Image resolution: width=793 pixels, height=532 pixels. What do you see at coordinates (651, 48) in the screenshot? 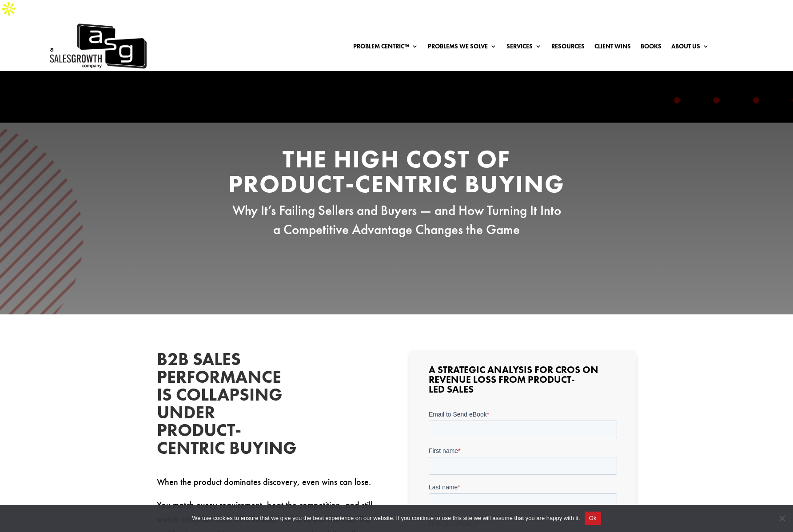
I see `a: Books` at bounding box center [651, 48].